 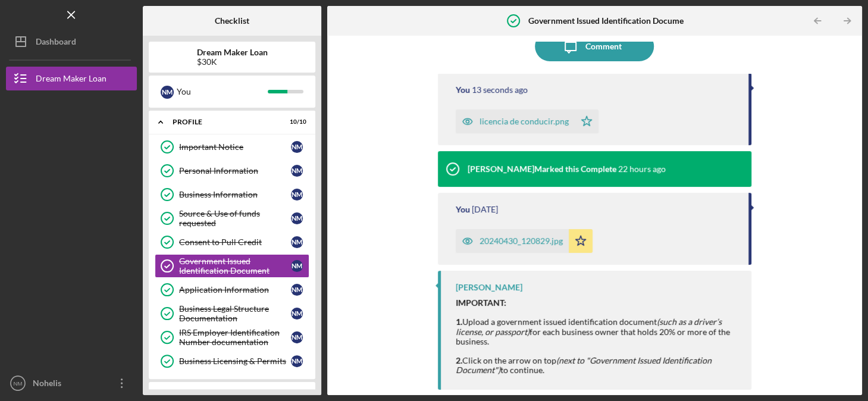 I want to click on div: 20240430_120829.jpg, so click(x=521, y=241).